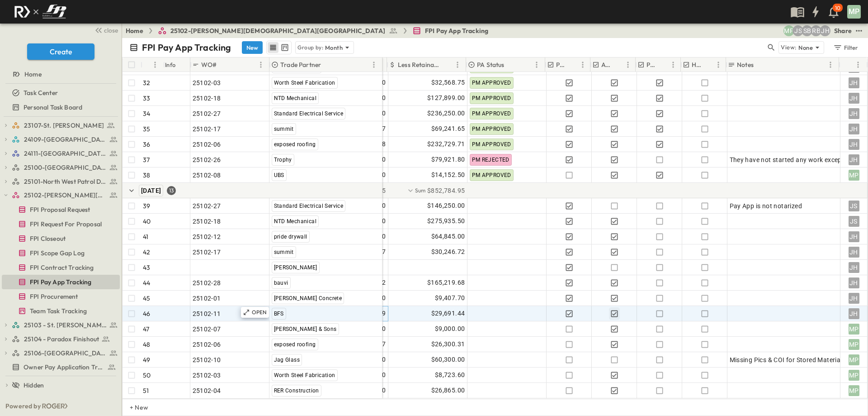  What do you see at coordinates (446, 282) in the screenshot?
I see `span: $165,219.68` at bounding box center [446, 282].